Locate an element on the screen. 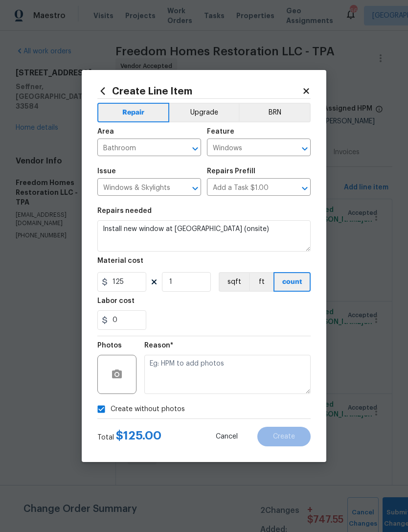 This screenshot has width=408, height=532. h5: Material cost is located at coordinates (120, 261).